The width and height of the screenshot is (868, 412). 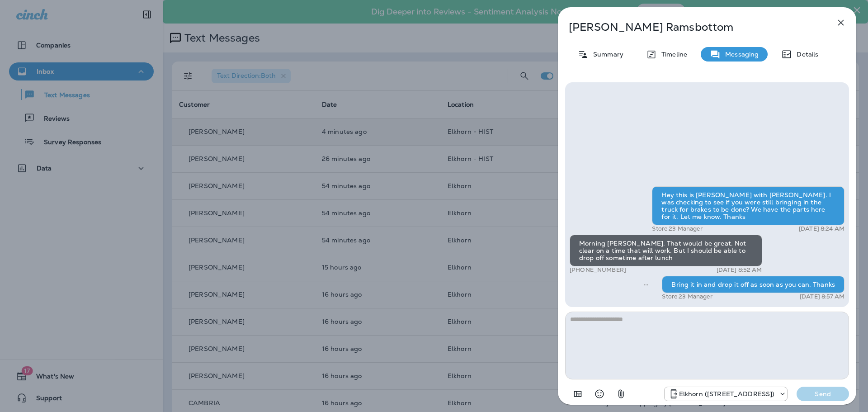 I want to click on p: Messaging, so click(x=740, y=54).